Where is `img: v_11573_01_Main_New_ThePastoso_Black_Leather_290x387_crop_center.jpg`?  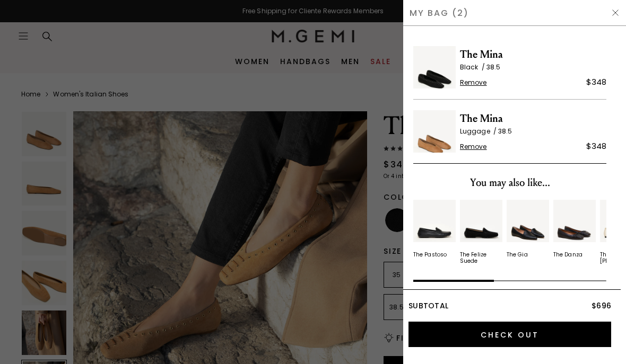 img: v_11573_01_Main_New_ThePastoso_Black_Leather_290x387_crop_center.jpg is located at coordinates (435, 221).